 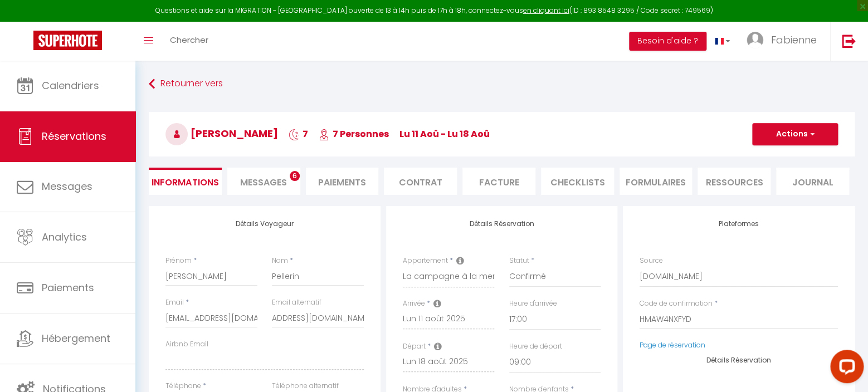 I want to click on label: Airbnb Email, so click(x=187, y=344).